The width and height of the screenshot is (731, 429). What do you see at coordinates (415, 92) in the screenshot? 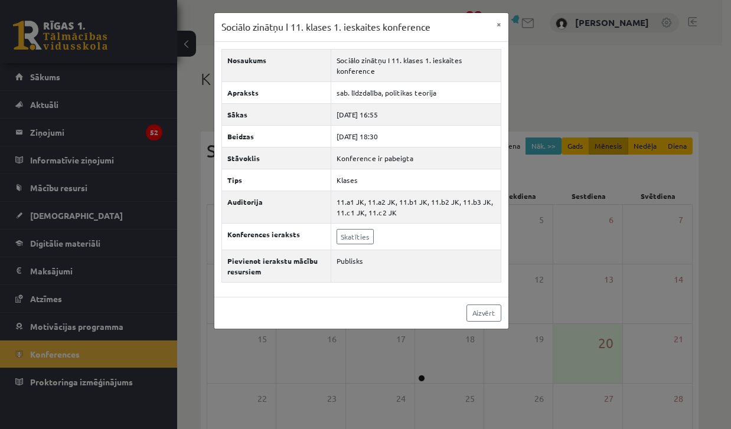
I see `td: sab. līdzdalība, politikas teorija` at bounding box center [415, 92].